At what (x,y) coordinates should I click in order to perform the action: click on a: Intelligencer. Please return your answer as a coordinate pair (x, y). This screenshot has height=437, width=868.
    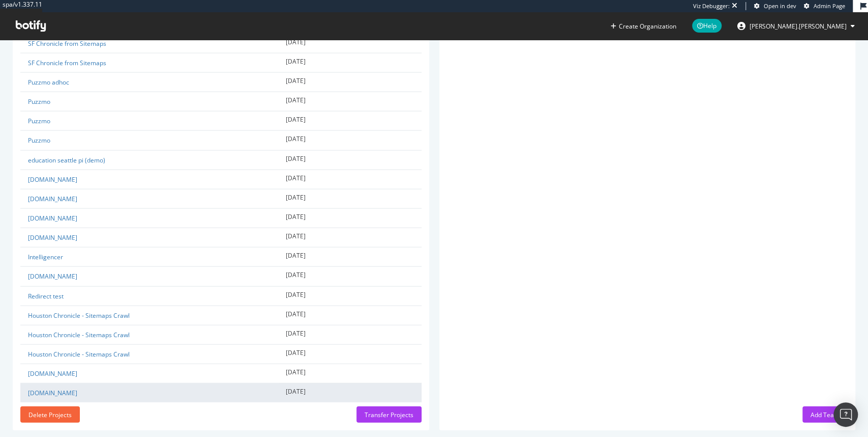
    Looking at the image, I should click on (46, 257).